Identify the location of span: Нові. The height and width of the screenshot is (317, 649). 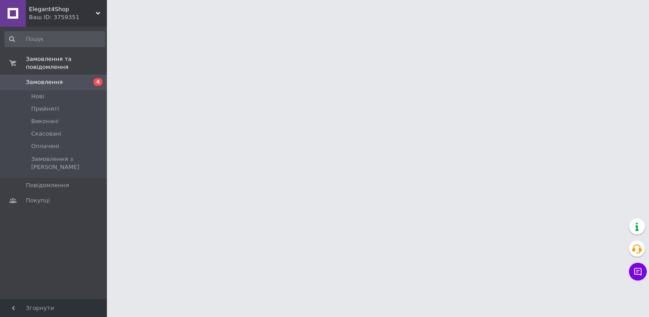
(37, 97).